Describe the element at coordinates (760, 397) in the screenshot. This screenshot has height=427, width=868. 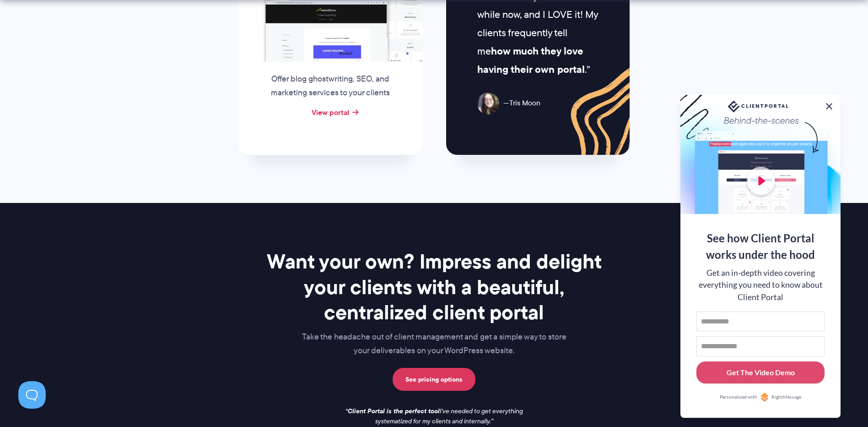
I see `a: Personalized withRightMessage` at that location.